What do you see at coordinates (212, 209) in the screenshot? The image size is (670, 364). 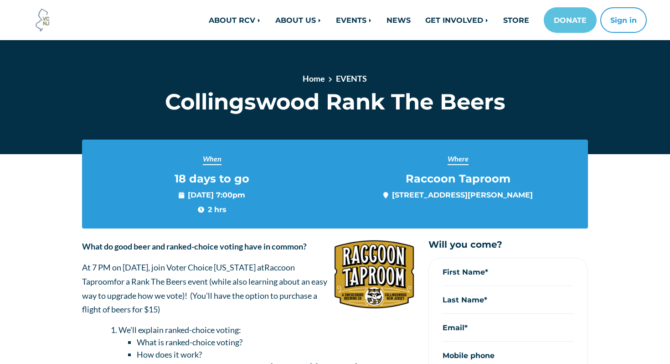 I see `span: 2 hrs` at bounding box center [212, 209].